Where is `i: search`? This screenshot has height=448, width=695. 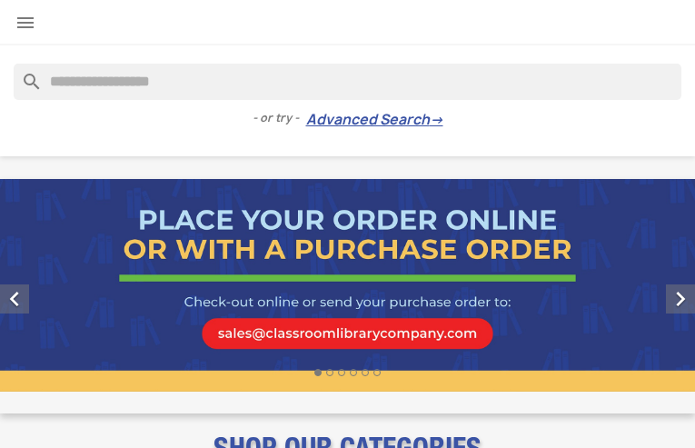
i: search is located at coordinates (25, 75).